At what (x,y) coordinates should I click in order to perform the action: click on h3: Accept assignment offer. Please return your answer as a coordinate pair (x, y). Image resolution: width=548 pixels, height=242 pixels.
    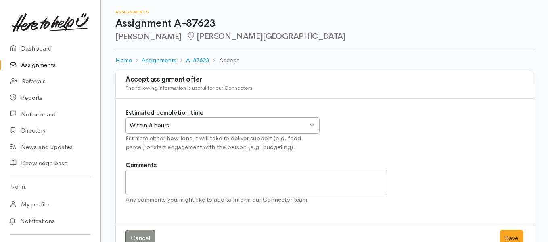
    Looking at the image, I should click on (325, 80).